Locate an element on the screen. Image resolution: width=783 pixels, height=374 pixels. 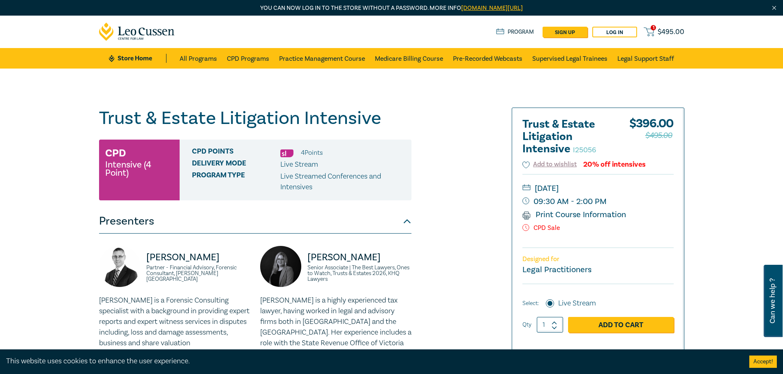
div: $ 396.00 is located at coordinates (651, 139).